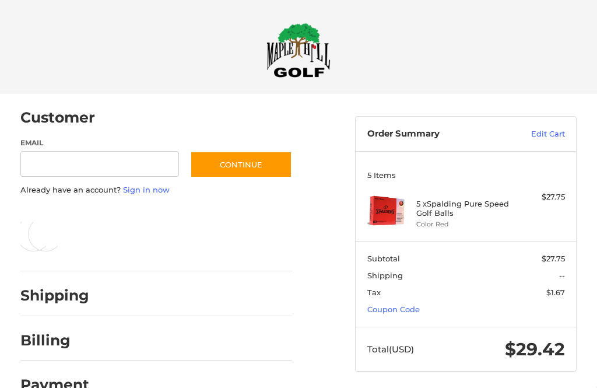 This screenshot has width=597, height=388. What do you see at coordinates (464, 208) in the screenshot?
I see `h4: 5 x Spalding Pure Speed Golf Balls` at bounding box center [464, 208].